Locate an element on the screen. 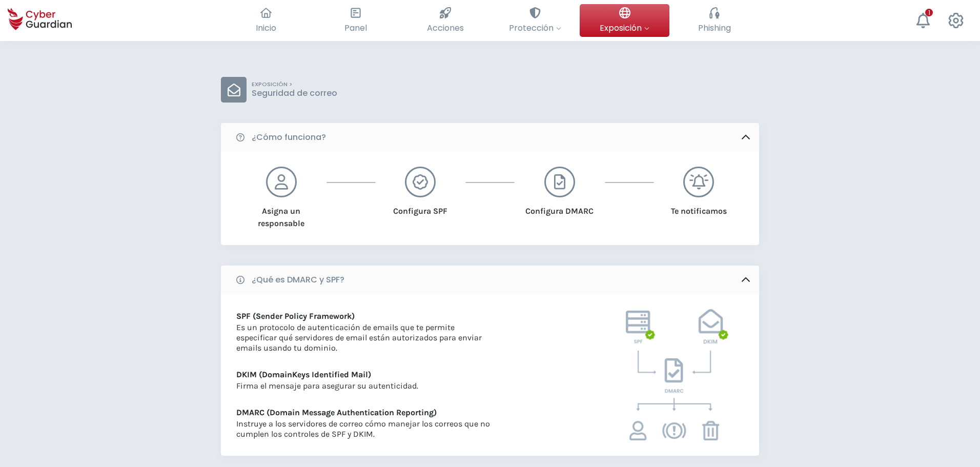 The image size is (980, 467). button: Phishing is located at coordinates (713, 21).